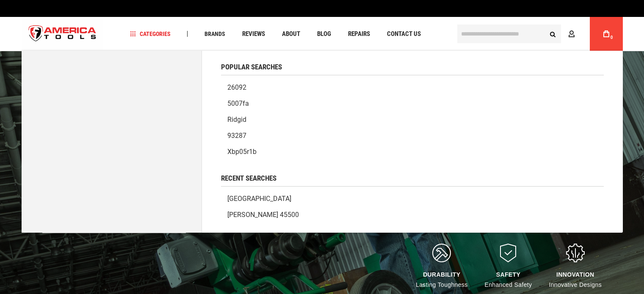 This screenshot has width=644, height=294. Describe the element at coordinates (291, 34) in the screenshot. I see `span: About` at that location.